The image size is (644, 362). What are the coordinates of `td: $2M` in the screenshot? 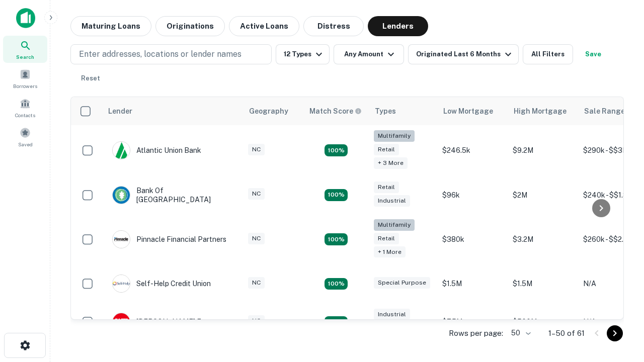 It's located at (543, 195).